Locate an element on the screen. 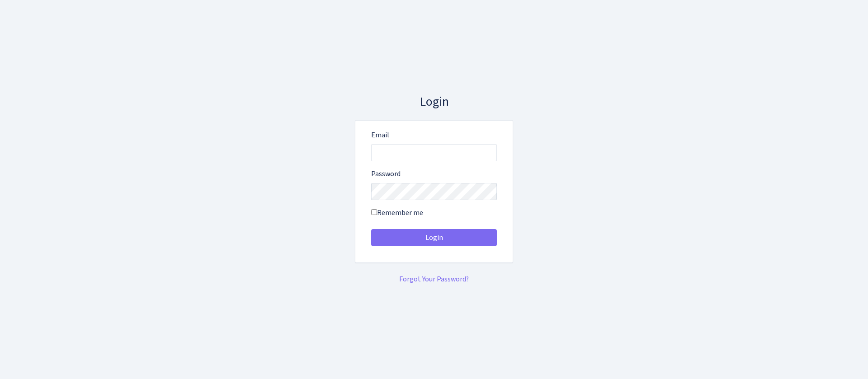  label: Remember me is located at coordinates (397, 213).